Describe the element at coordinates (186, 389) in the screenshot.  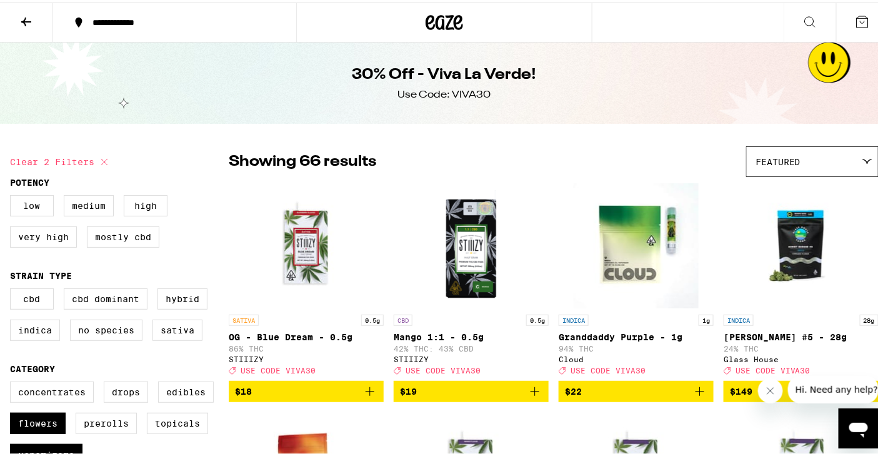
I see `label: Edibles` at that location.